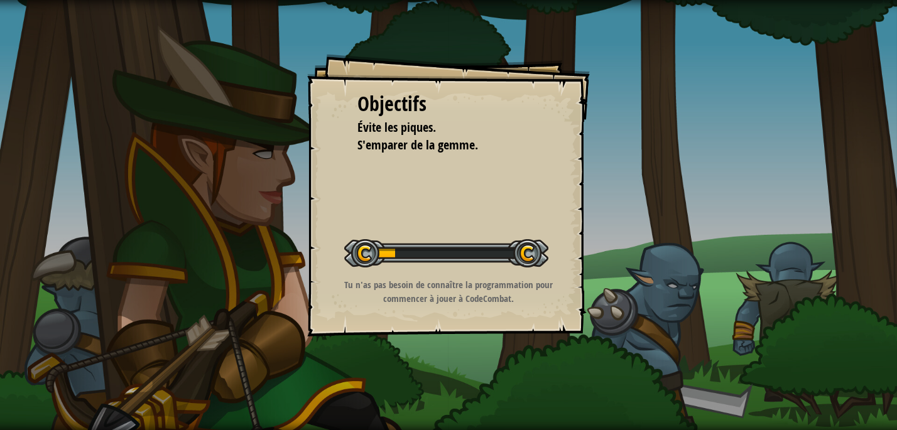 The image size is (897, 430). Describe the element at coordinates (418, 144) in the screenshot. I see `span: S'emparer de la gemme.` at that location.